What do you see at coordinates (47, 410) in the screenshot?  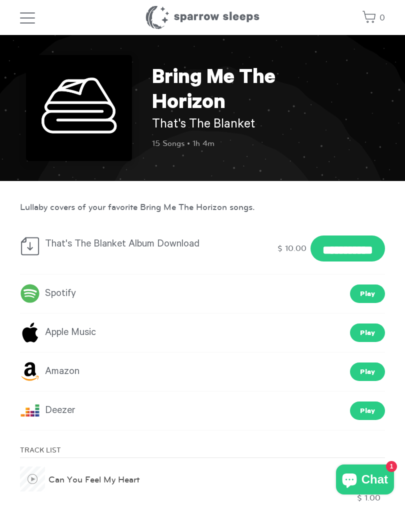 I see `a: Deezer` at bounding box center [47, 410].